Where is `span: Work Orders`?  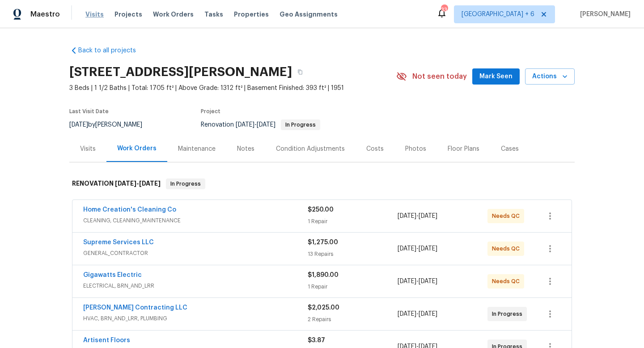 span: Work Orders is located at coordinates (173, 14).